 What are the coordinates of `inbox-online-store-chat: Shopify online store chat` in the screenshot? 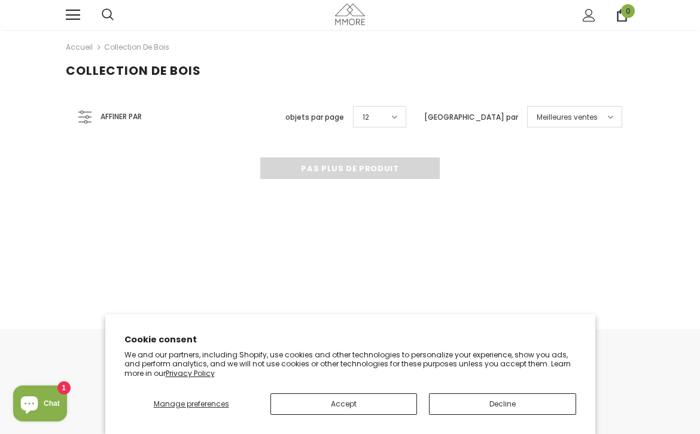 It's located at (40, 404).